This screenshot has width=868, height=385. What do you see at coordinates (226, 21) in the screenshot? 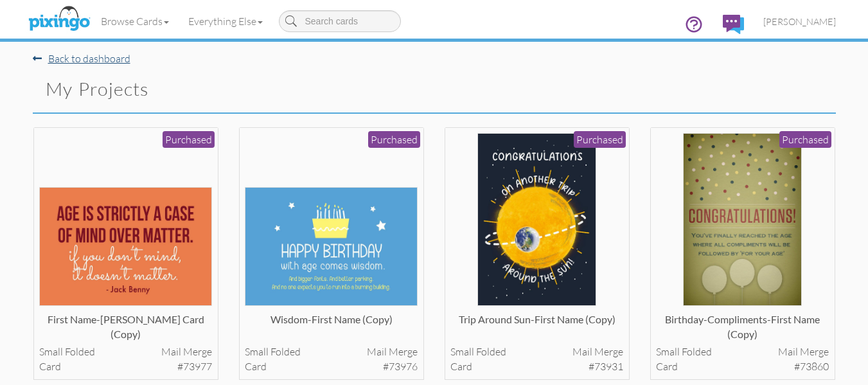
I see `a: Everything Else` at bounding box center [226, 21].